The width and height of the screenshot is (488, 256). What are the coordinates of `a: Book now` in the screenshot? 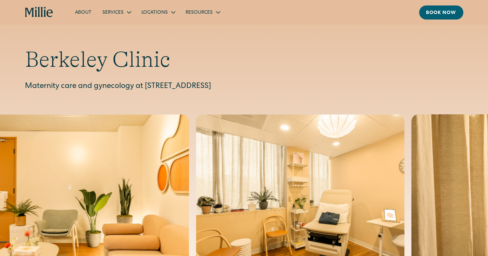 It's located at (441, 12).